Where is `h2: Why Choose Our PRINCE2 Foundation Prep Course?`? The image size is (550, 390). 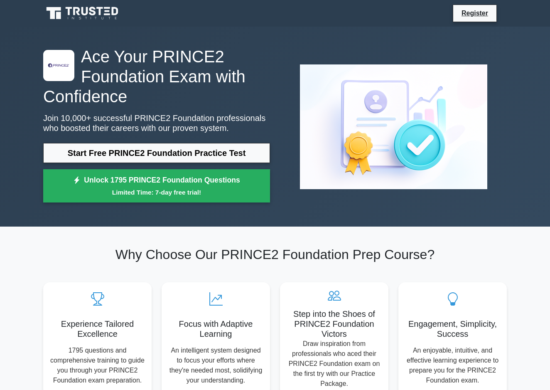 h2: Why Choose Our PRINCE2 Foundation Prep Course? is located at coordinates (275, 254).